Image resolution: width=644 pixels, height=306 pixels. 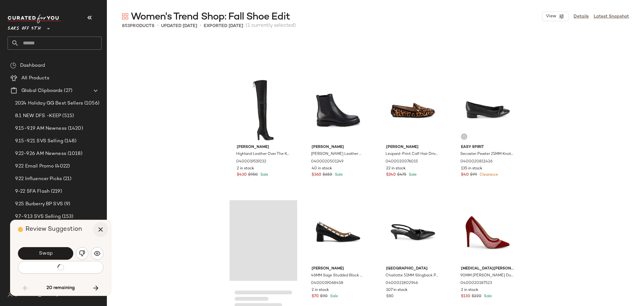 I want to click on span: $99, so click(x=474, y=175).